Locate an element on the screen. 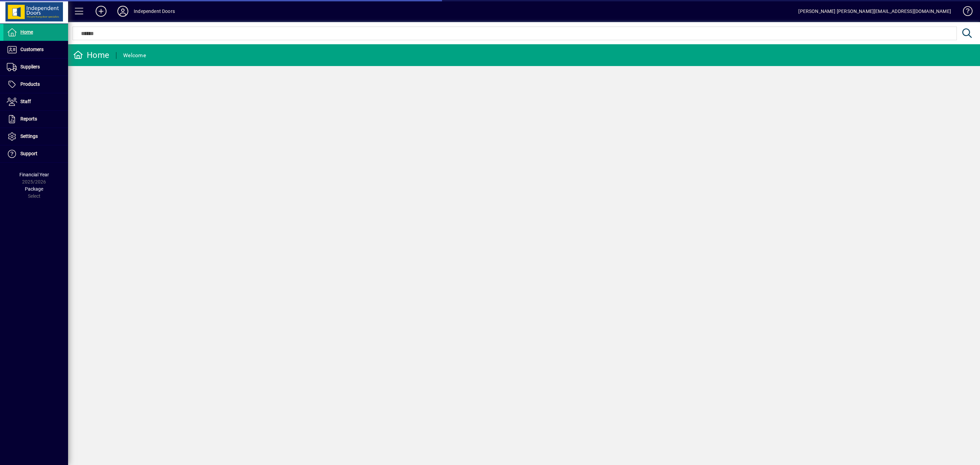 This screenshot has width=980, height=465. a: Customers is located at coordinates (36, 49).